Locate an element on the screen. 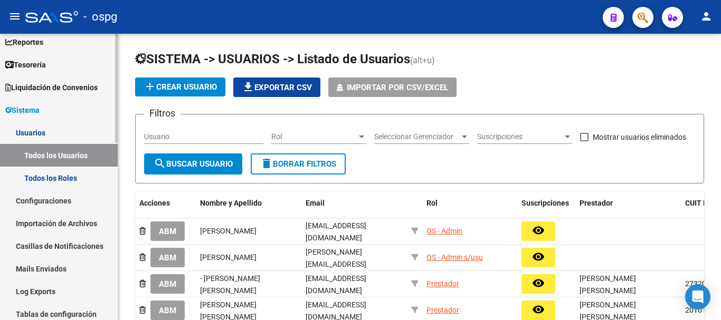 The image size is (721, 320). span: Buscar Usuario is located at coordinates (193, 164).